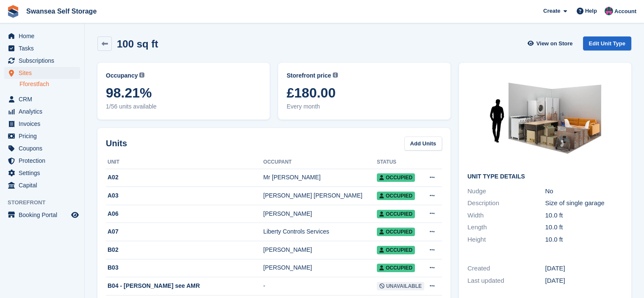  I want to click on span: Protection, so click(44, 161).